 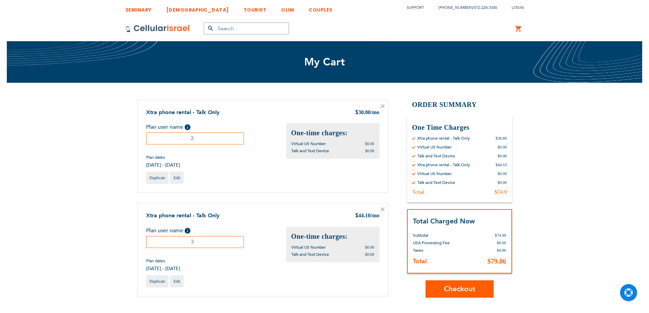 I want to click on th: Subtotal, so click(x=444, y=233).